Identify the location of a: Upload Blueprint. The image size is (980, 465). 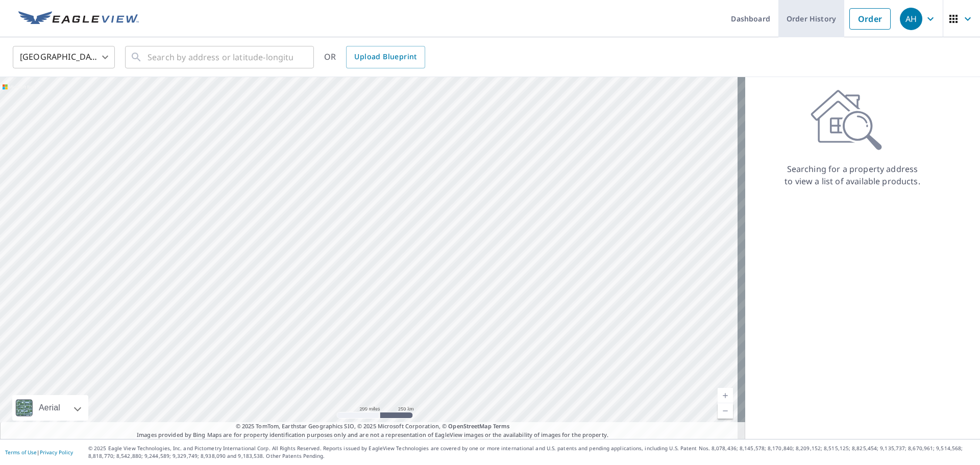
(385, 57).